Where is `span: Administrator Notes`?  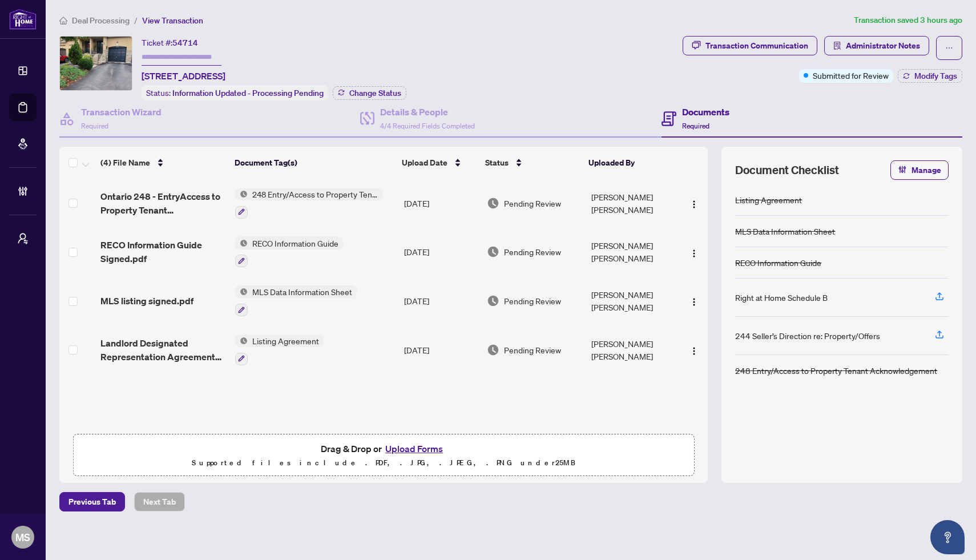 span: Administrator Notes is located at coordinates (883, 46).